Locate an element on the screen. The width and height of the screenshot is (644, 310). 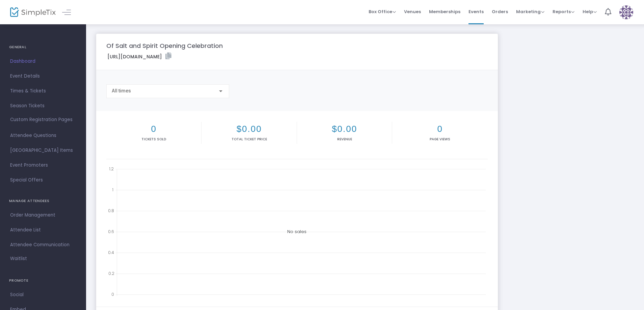
m-panel-title: Of Salt and Spirit Opening Celebration is located at coordinates (164, 46).